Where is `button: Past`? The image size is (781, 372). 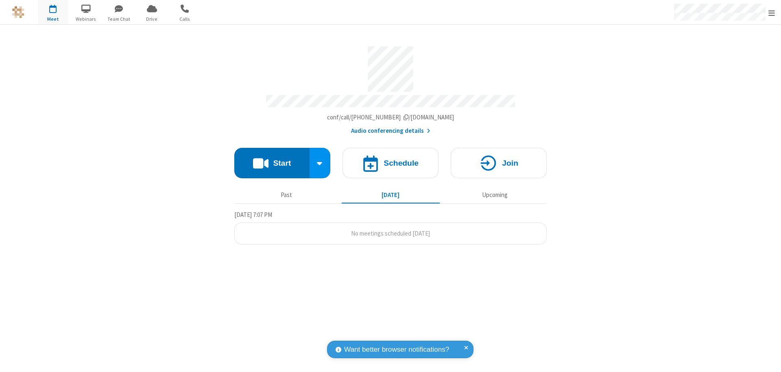
button: Past is located at coordinates (286, 195).